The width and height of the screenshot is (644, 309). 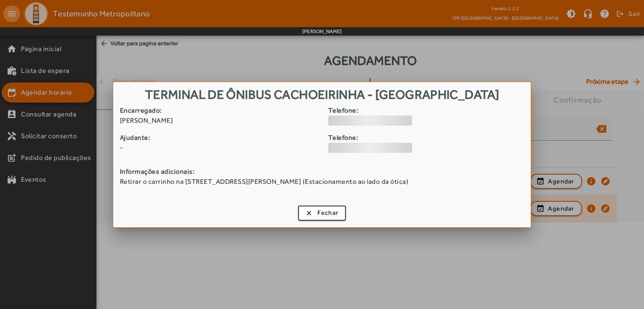 What do you see at coordinates (221, 111) in the screenshot?
I see `strong: Encarregado:` at bounding box center [221, 111].